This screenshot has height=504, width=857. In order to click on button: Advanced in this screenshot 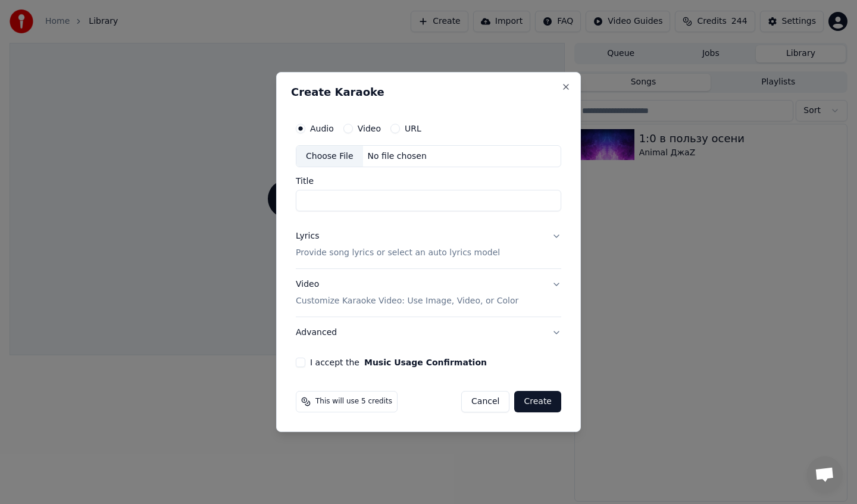, I will do `click(428, 333)`.